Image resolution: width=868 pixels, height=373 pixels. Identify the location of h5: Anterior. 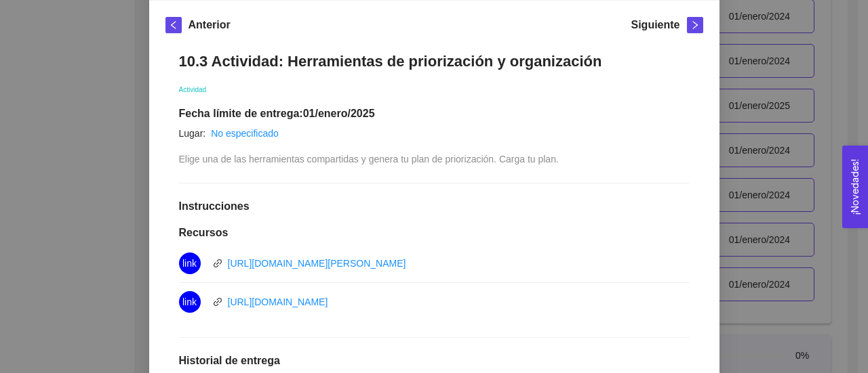
(209, 25).